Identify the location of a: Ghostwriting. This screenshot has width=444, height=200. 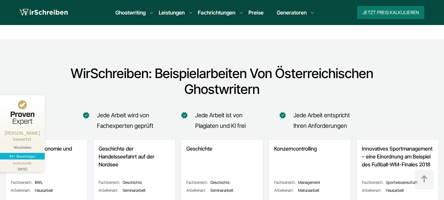
(131, 12).